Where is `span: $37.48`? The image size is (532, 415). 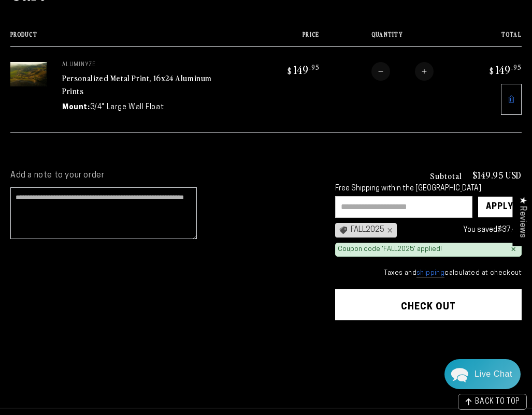
span: $37.48 is located at coordinates (509, 230).